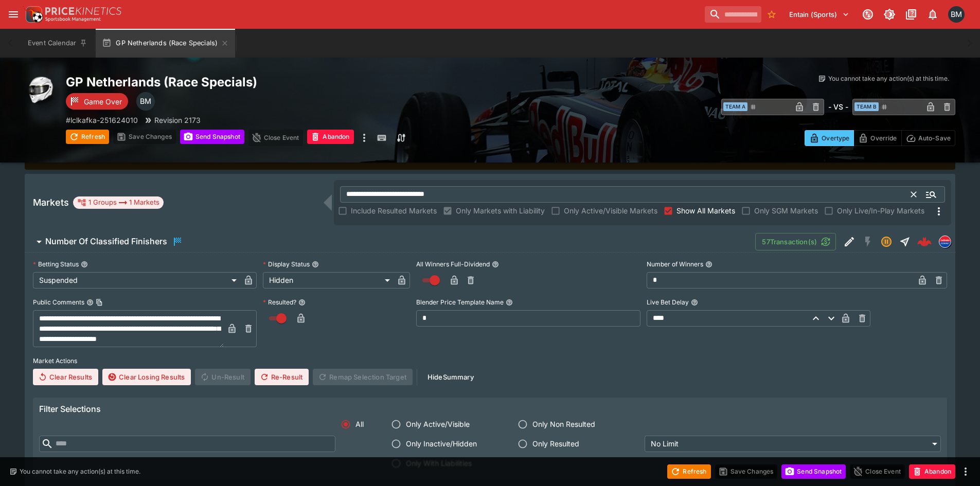 The width and height of the screenshot is (980, 486). Describe the element at coordinates (99, 302) in the screenshot. I see `button: Copy To Clipboard` at that location.